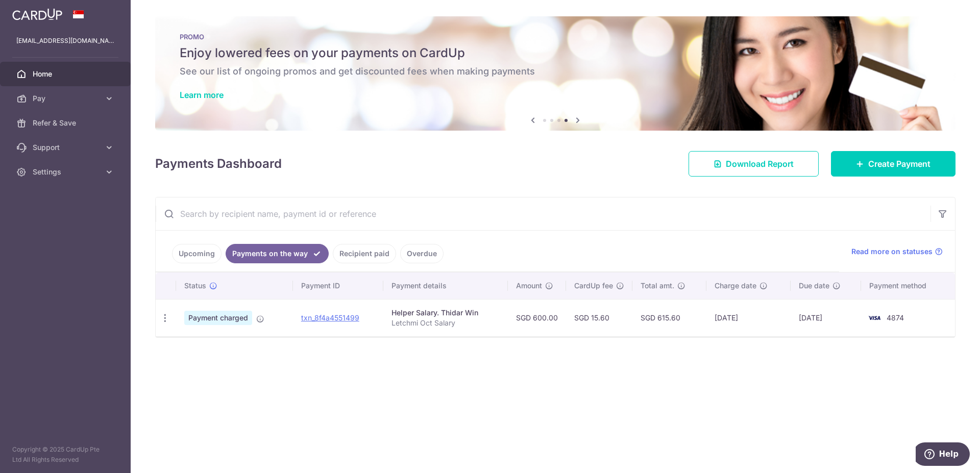 This screenshot has width=980, height=473. Describe the element at coordinates (556, 37) in the screenshot. I see `p: PROMO` at that location.